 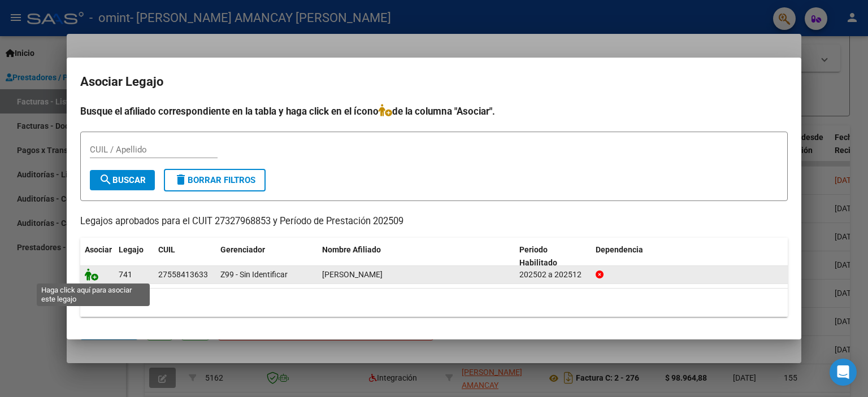 I want to click on p: Legajos aprobados para el CUIT 27327968853 y Período de Prestación 202509, so click(x=434, y=221).